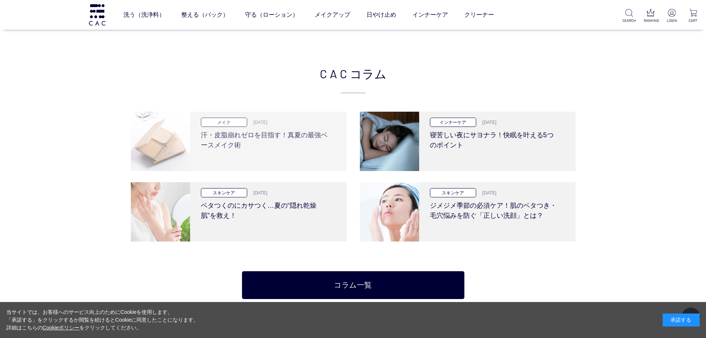 The width and height of the screenshot is (706, 338). I want to click on a: Cookieポリシー, so click(61, 327).